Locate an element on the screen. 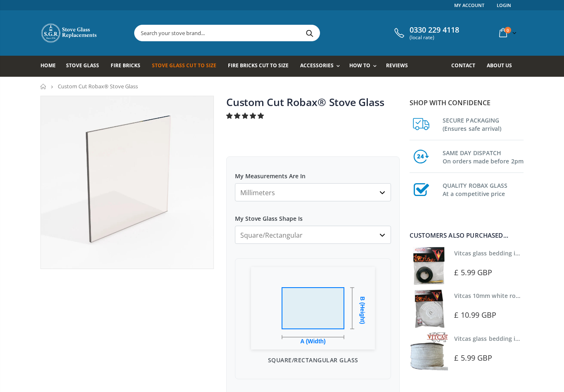 The image size is (564, 392). span: Fire Bricks Cut To Size is located at coordinates (258, 65).